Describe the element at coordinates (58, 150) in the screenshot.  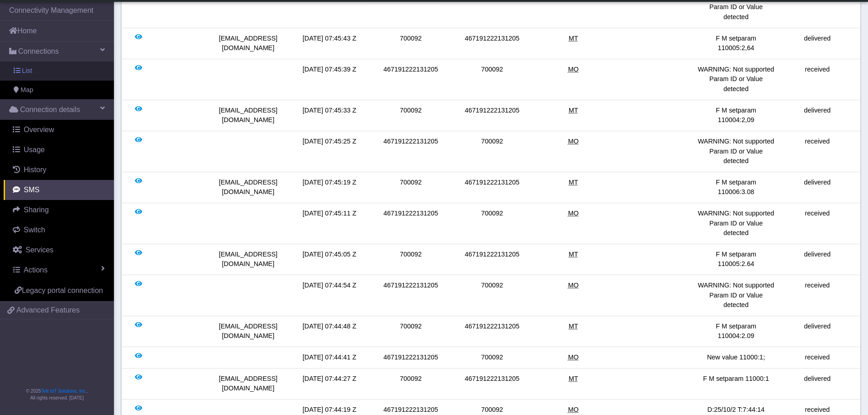
I see `a: Usage` at that location.